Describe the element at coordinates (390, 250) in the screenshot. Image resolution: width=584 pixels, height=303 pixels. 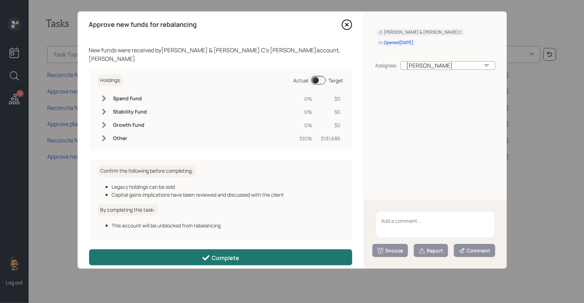
I see `div: Snooze` at that location.